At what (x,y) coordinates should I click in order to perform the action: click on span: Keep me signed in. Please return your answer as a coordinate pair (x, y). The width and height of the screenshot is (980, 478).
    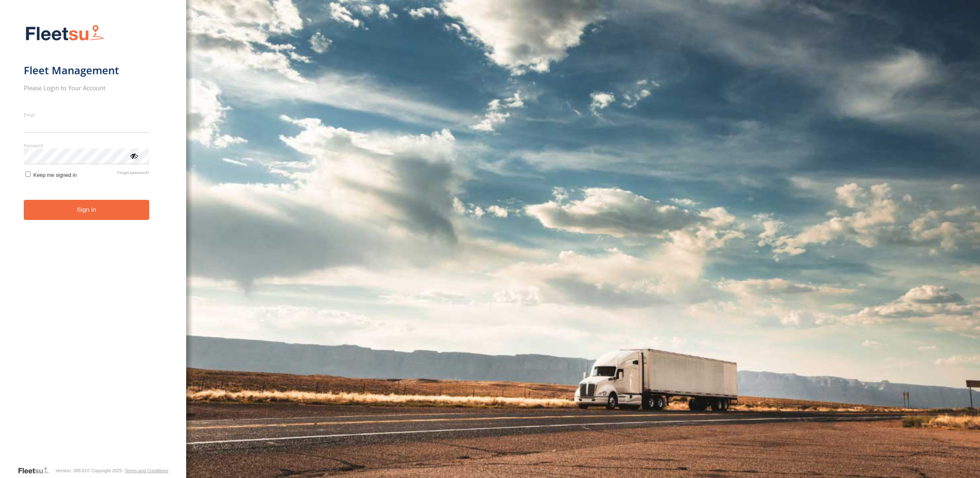
    Looking at the image, I should click on (55, 175).